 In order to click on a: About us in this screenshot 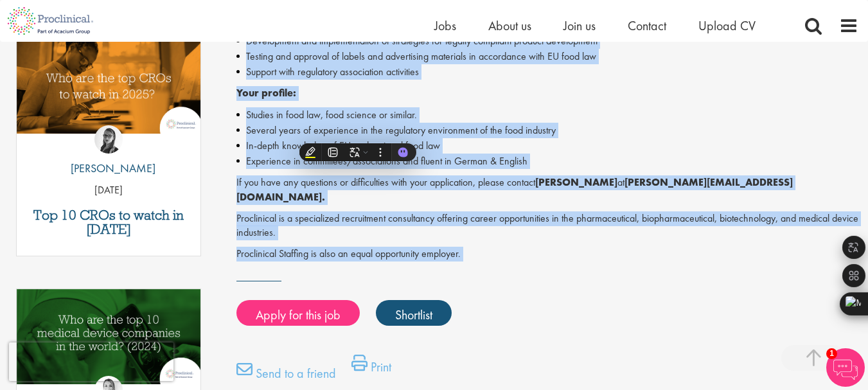, I will do `click(510, 26)`.